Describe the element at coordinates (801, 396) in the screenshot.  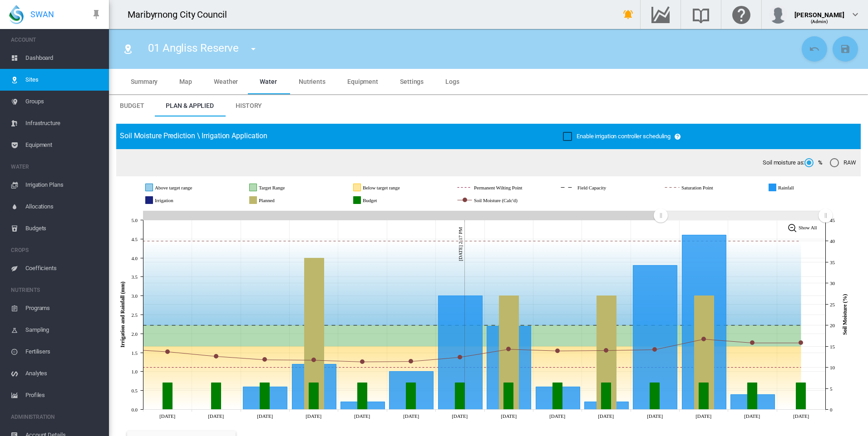
I see `g: Budget Thu 18 Sep, 2025 0.7` at that location.